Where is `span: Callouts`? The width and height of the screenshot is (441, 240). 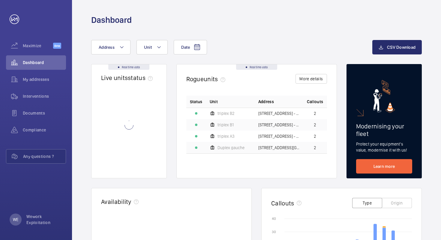 span: Callouts is located at coordinates (315, 101).